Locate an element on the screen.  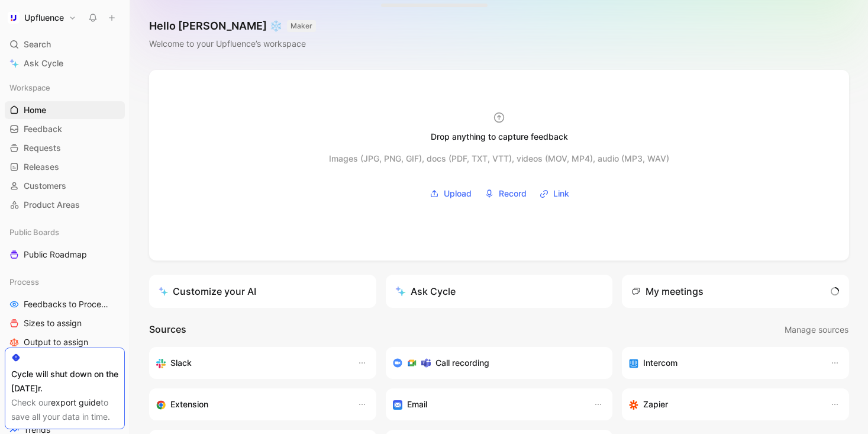
a: Ask Cycle is located at coordinates (65, 64).